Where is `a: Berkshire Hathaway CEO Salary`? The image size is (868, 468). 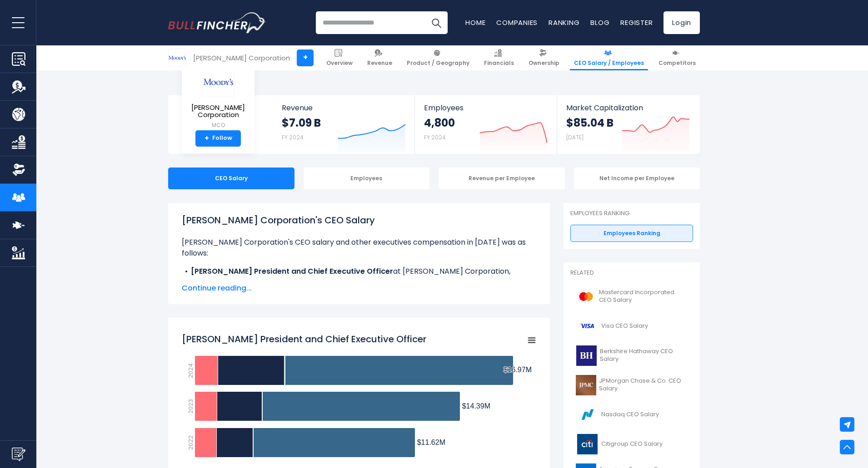 a: Berkshire Hathaway CEO Salary is located at coordinates (632, 355).